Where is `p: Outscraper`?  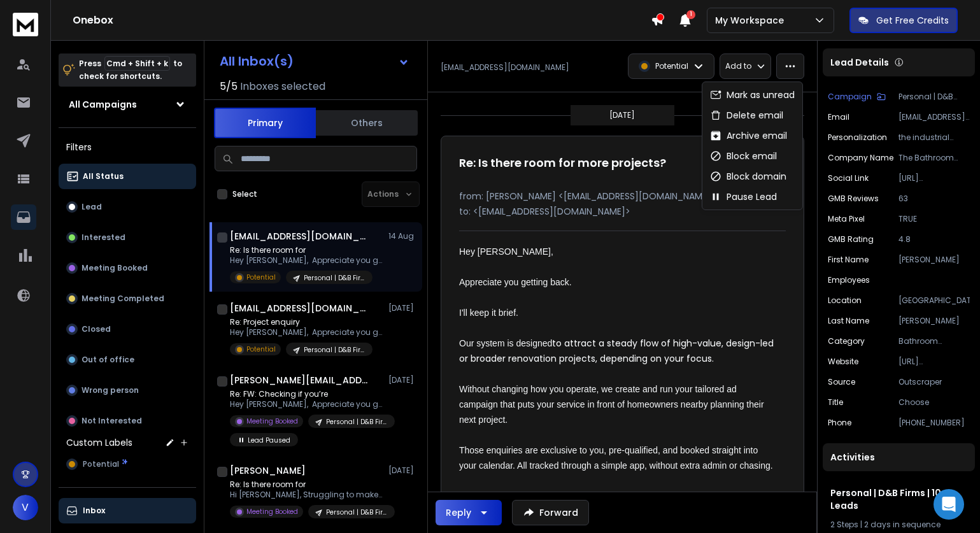
p: Outscraper is located at coordinates (934, 382).